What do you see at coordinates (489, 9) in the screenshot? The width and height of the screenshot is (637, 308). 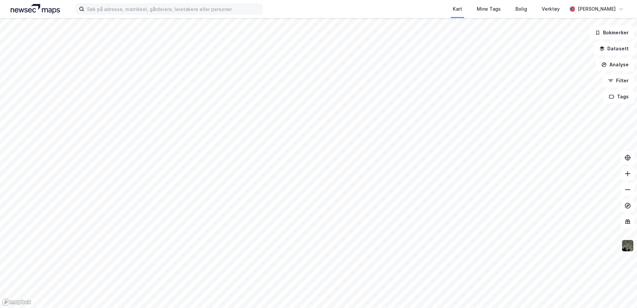 I see `div: Mine Tags` at bounding box center [489, 9].